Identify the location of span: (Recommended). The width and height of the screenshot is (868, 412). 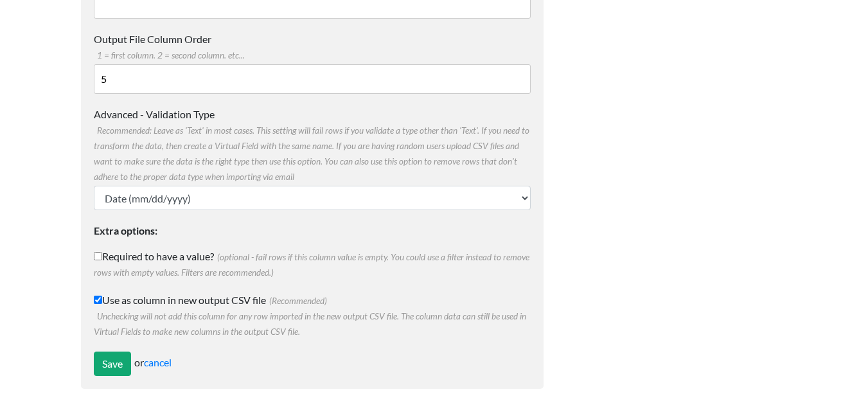
(296, 301).